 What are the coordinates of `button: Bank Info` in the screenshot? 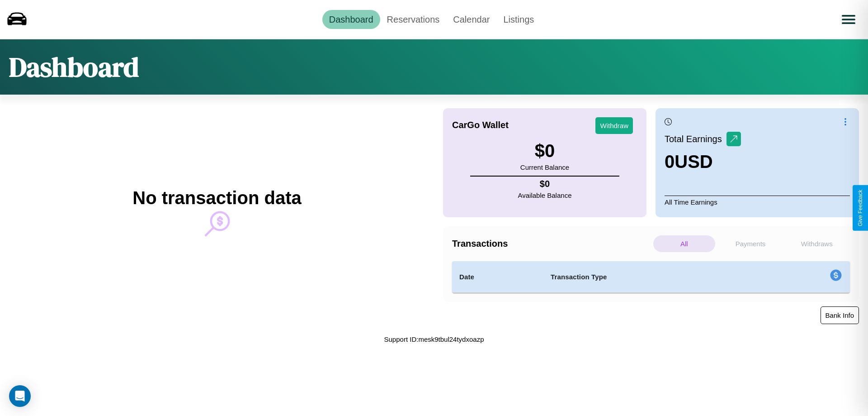 It's located at (839, 315).